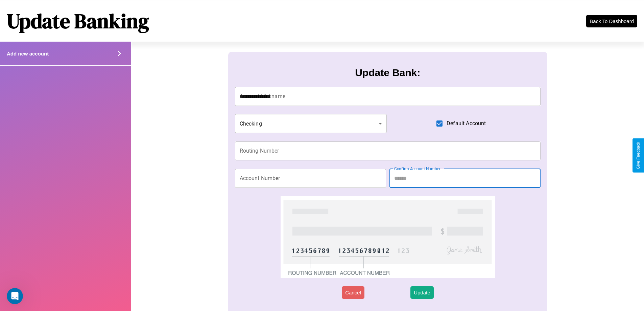 The image size is (644, 311). Describe the element at coordinates (78, 21) in the screenshot. I see `h1: Update Banking` at that location.